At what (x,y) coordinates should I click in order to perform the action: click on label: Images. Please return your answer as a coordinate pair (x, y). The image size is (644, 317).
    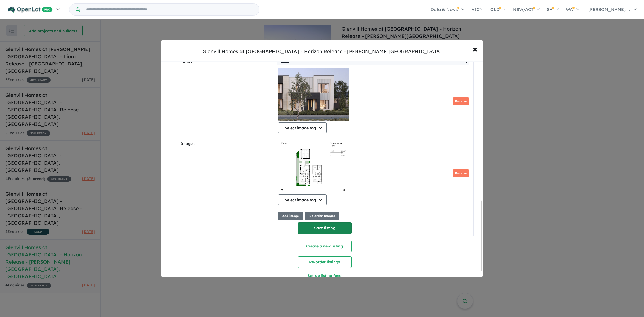
    Looking at the image, I should click on (228, 144).